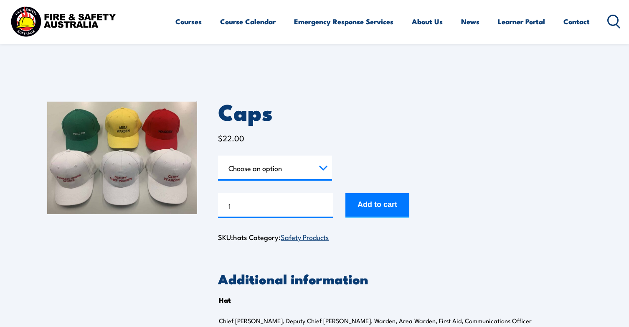 Image resolution: width=629 pixels, height=327 pixels. Describe the element at coordinates (289, 237) in the screenshot. I see `span: Category:` at that location.